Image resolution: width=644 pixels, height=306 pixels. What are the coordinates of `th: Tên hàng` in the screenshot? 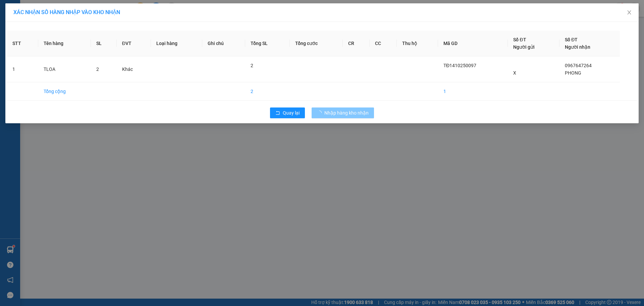 It's located at (65, 43).